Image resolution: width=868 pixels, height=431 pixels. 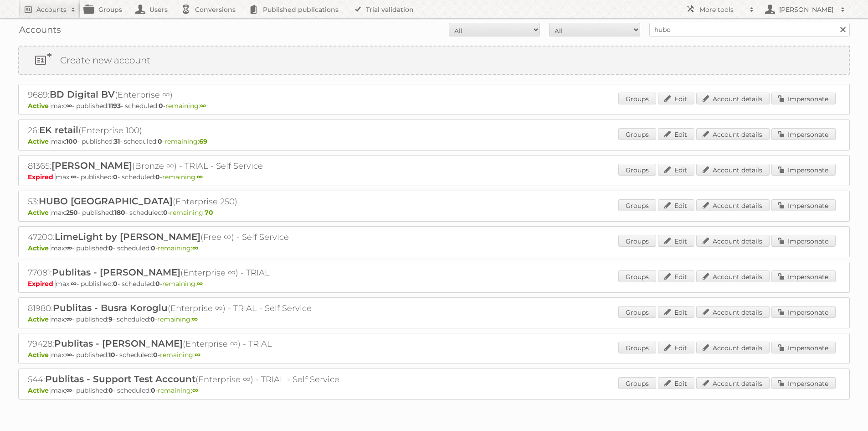 I want to click on strong: 9, so click(x=110, y=319).